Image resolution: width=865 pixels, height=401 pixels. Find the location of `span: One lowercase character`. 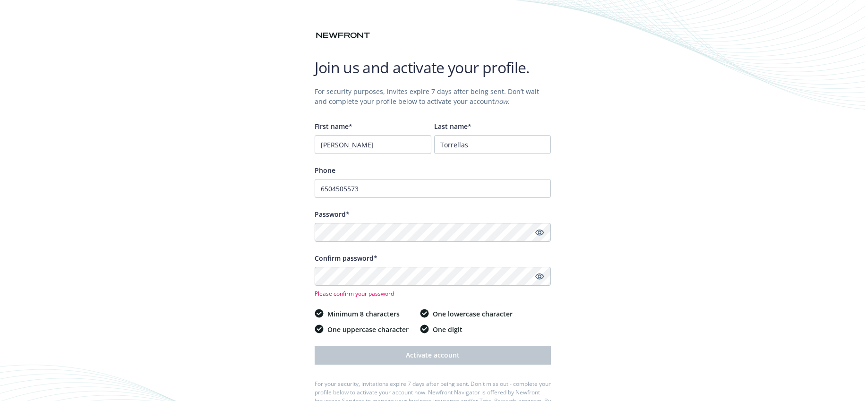

span: One lowercase character is located at coordinates (473, 314).